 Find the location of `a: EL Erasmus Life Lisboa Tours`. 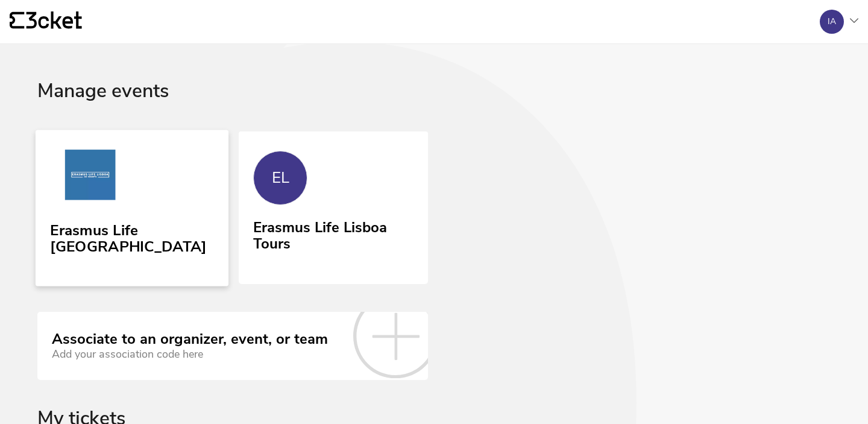

a: EL Erasmus Life Lisboa Tours is located at coordinates (333, 207).